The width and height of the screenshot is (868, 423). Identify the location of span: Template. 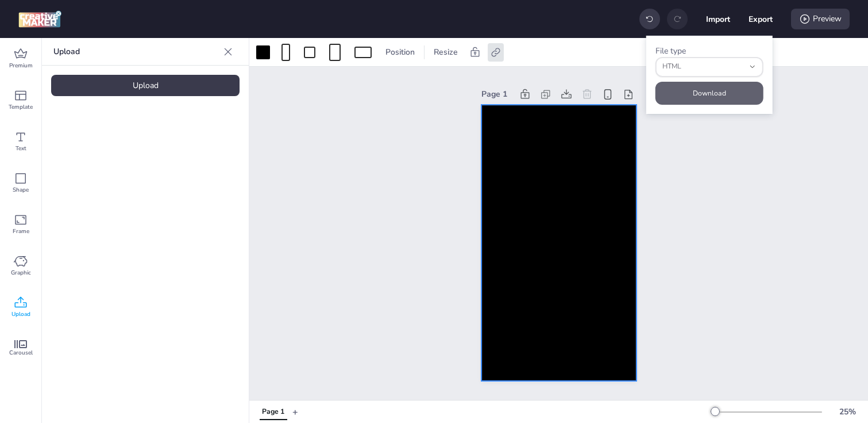
(20, 107).